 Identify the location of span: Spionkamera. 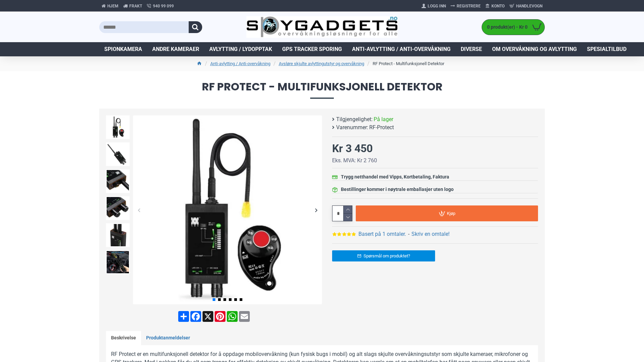
(123, 49).